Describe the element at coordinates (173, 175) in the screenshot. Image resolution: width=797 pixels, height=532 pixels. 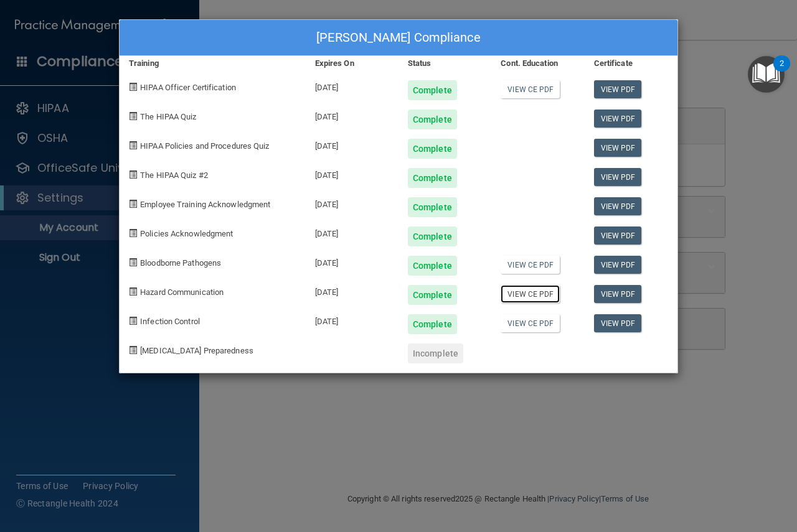
I see `span: The HIPAA Quiz #2` at that location.